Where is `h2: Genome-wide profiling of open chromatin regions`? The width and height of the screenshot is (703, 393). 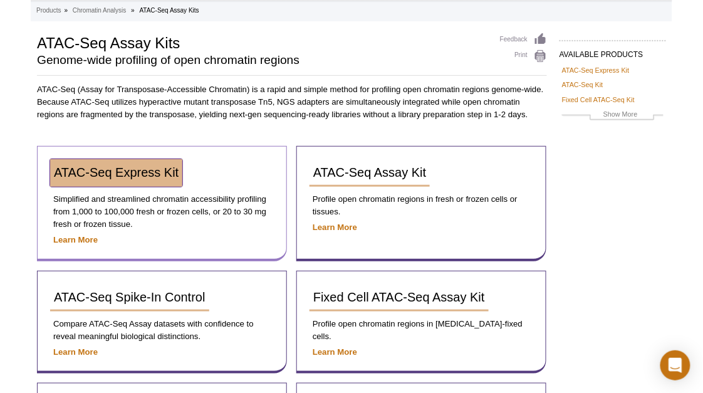
h2: Genome-wide profiling of open chromatin regions is located at coordinates (262, 60).